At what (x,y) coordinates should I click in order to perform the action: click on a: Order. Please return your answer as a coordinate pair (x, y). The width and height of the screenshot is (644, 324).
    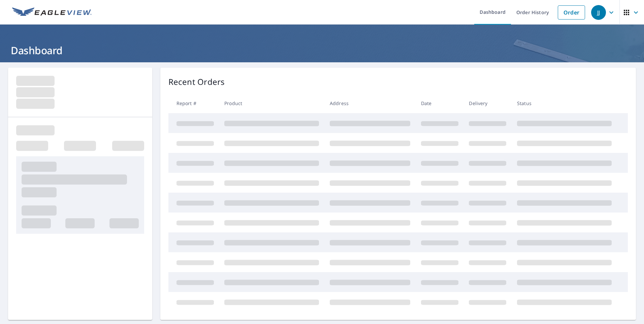
    Looking at the image, I should click on (571, 13).